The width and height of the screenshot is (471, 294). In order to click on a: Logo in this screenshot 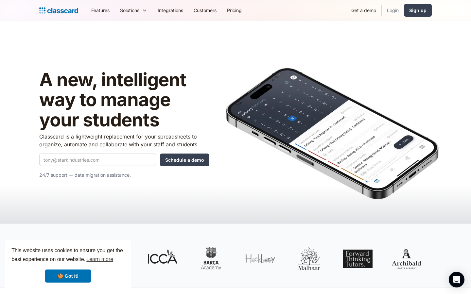, I will do `click(58, 10)`.